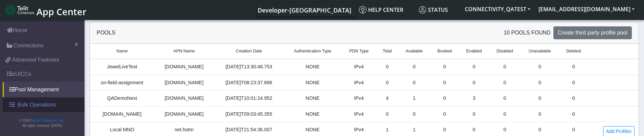 The image size is (644, 136). Describe the element at coordinates (43, 105) in the screenshot. I see `a: Bulk Operations` at that location.